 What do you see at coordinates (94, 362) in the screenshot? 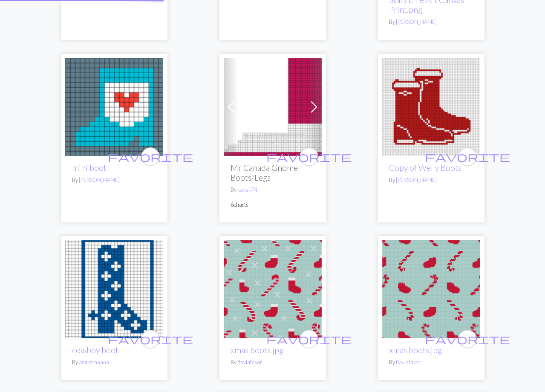
I see `a: angiebanana` at bounding box center [94, 362].